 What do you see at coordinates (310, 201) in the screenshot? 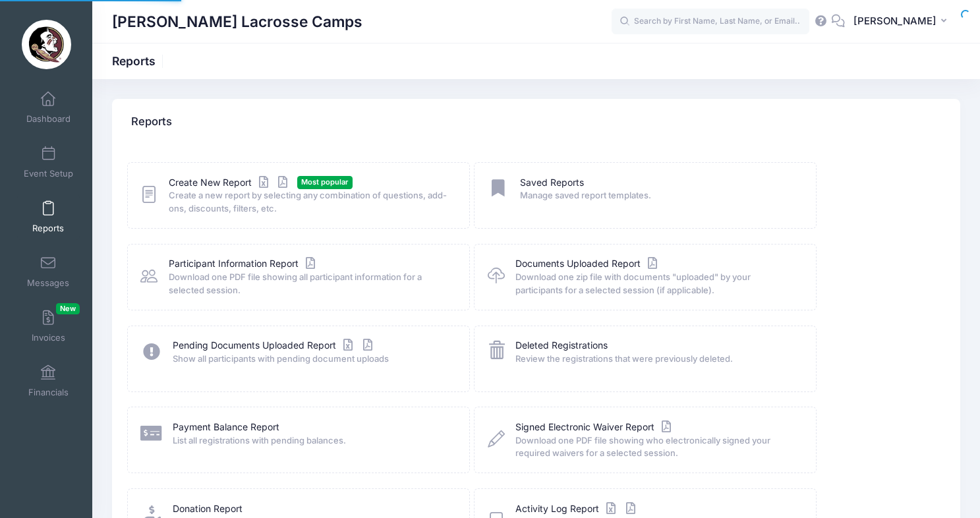
I see `span: Create a new report by selecting any combination of questions, add-ons, discounts, filters, etc.` at bounding box center [310, 201].